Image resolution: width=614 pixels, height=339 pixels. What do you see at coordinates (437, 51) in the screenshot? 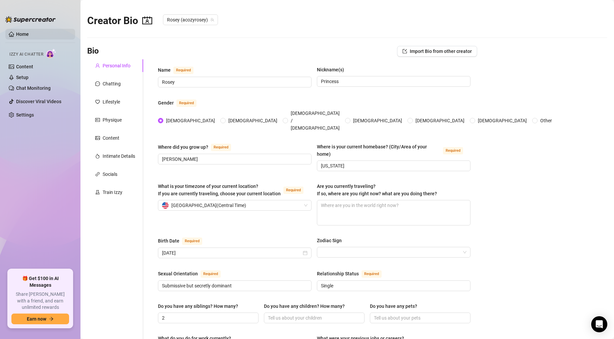
I see `button: Import Bio from other creator` at bounding box center [437, 51].